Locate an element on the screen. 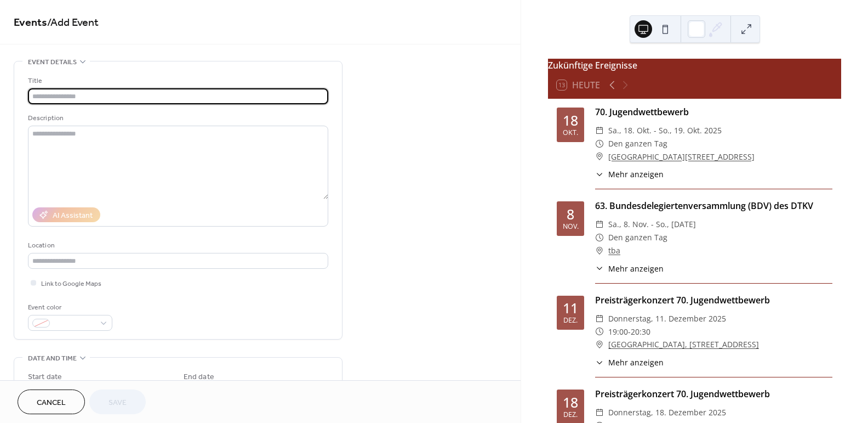  div: 11 is located at coordinates (570, 307).